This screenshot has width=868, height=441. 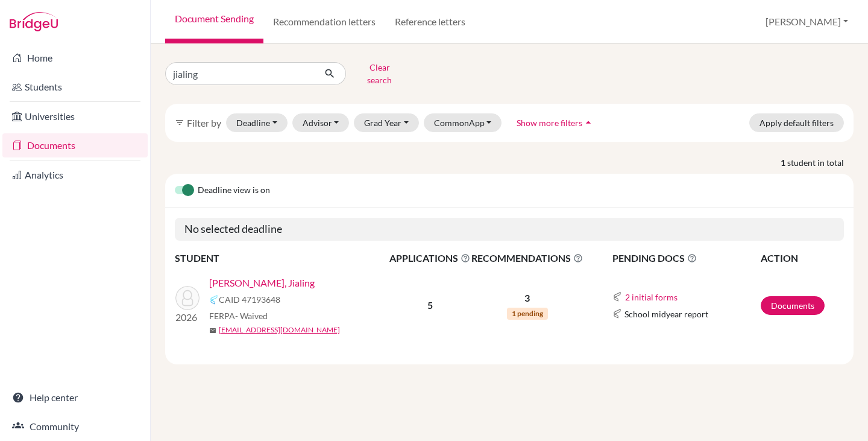 I want to click on strong: 1, so click(x=784, y=162).